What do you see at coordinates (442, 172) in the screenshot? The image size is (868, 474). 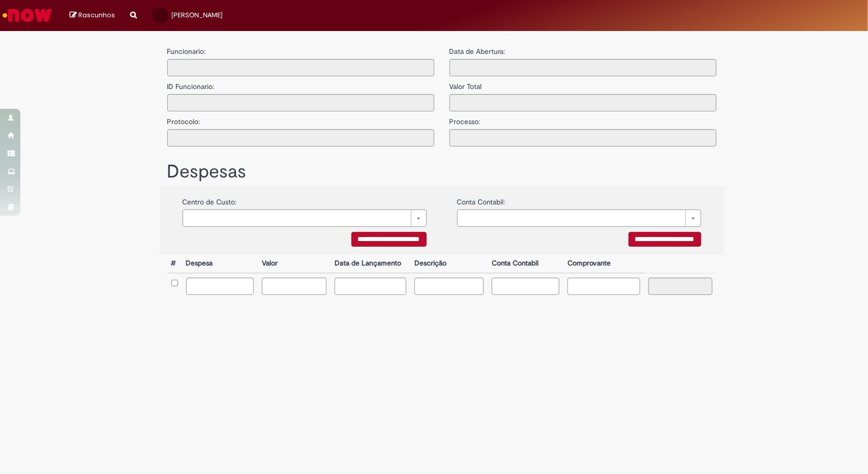 I see `h1: Despesas` at bounding box center [442, 172].